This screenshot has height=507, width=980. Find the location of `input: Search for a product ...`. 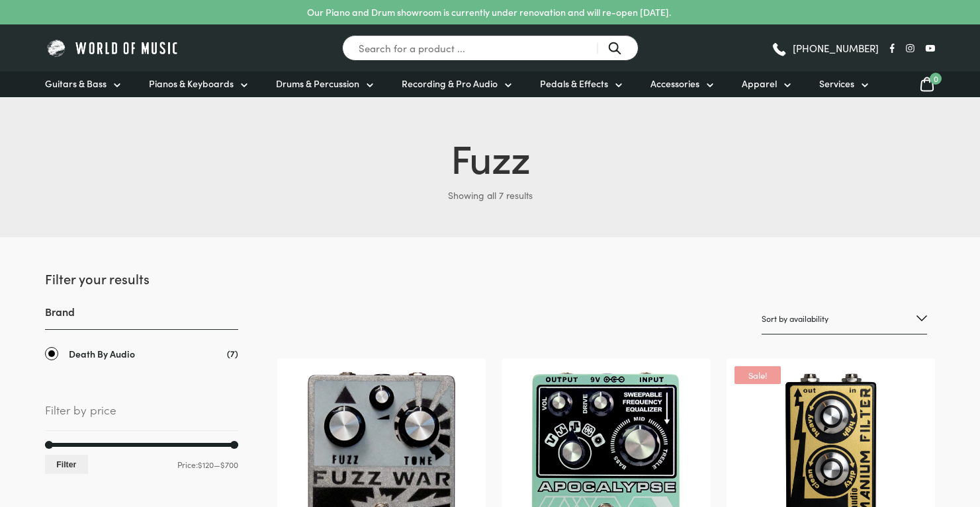

input: Search for a product ... is located at coordinates (490, 48).